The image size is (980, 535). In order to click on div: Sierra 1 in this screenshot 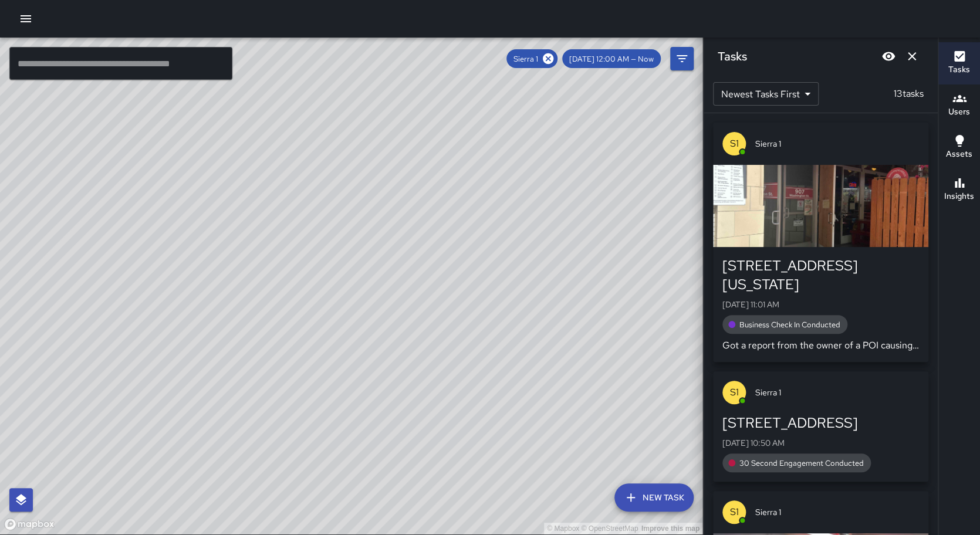, I will do `click(532, 59)`.